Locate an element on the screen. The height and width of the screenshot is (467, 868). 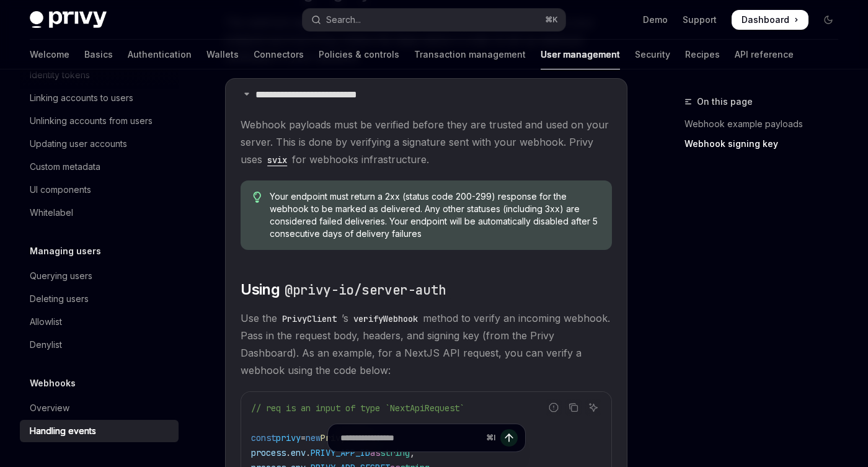
code: PrivyClient is located at coordinates (310, 318).